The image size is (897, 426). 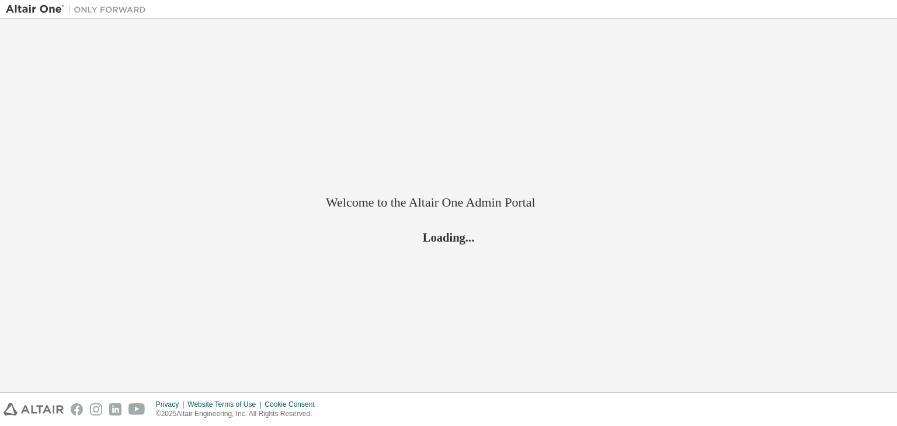 What do you see at coordinates (76, 409) in the screenshot?
I see `img: facebook.svg` at bounding box center [76, 409].